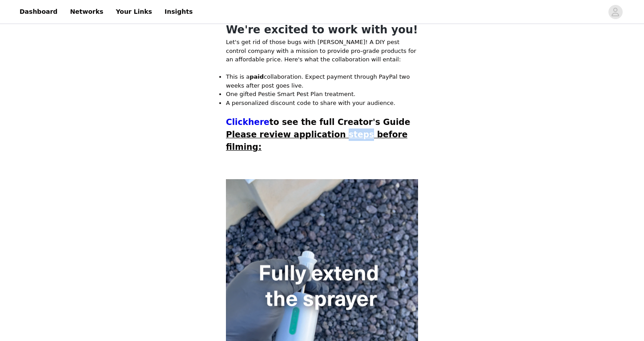  Describe the element at coordinates (329, 122) in the screenshot. I see `span: to see the full Creator's Guide` at that location.